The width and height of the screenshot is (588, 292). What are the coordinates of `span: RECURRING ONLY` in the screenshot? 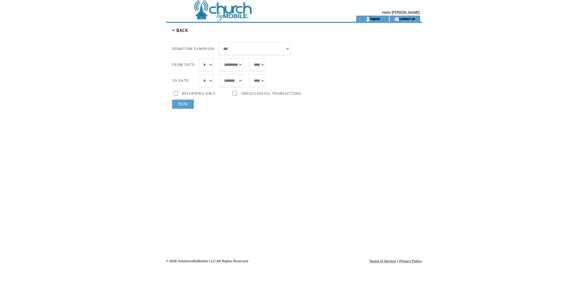 It's located at (199, 93).